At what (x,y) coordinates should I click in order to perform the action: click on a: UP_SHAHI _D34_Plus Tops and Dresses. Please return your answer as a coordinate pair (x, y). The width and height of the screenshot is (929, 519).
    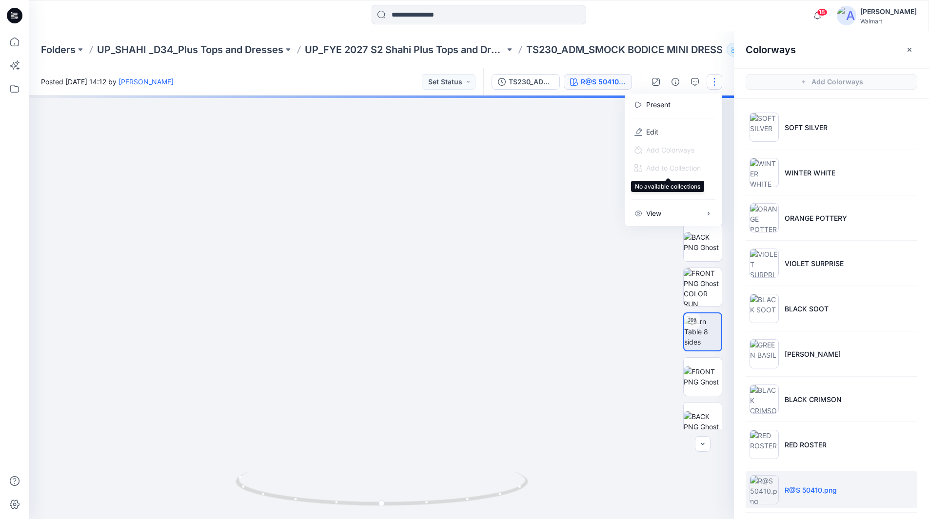
    Looking at the image, I should click on (190, 50).